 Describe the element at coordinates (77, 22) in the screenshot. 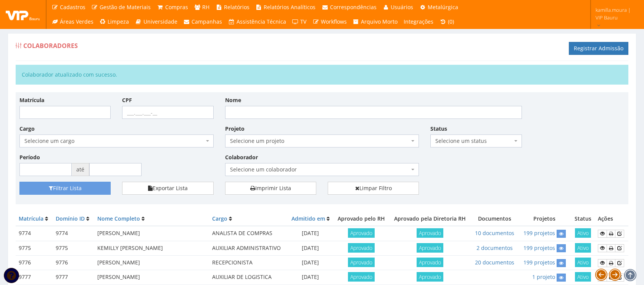

I see `span: Áreas Verdes` at that location.